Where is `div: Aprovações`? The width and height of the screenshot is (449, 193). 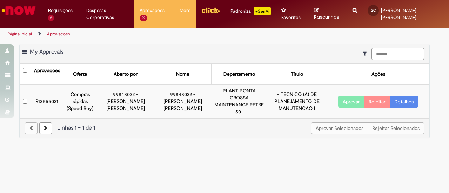 div: Aprovações is located at coordinates (47, 71).